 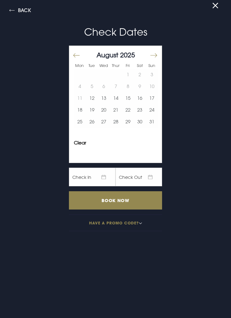 What do you see at coordinates (115, 223) in the screenshot?
I see `button: Have a promo code?` at bounding box center [115, 223].